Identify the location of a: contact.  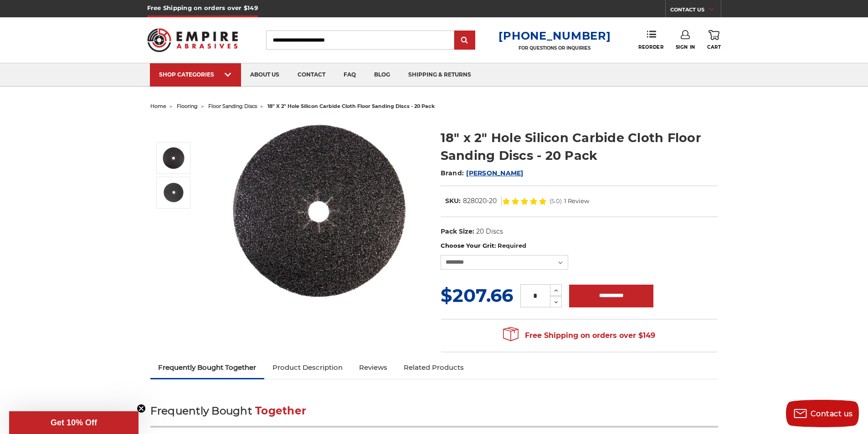
(311, 75).